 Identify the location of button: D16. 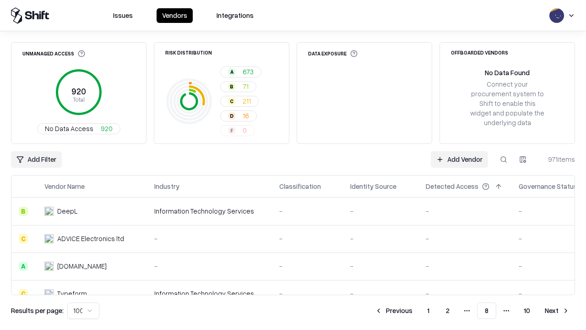
(239, 116).